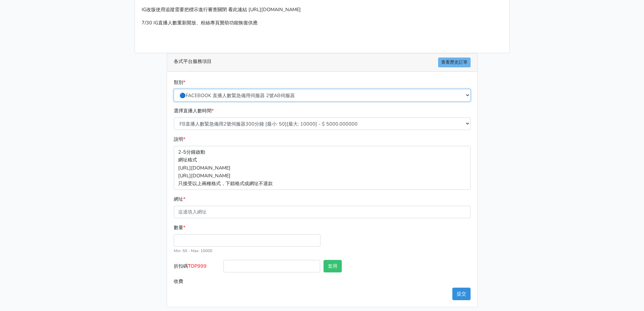 This screenshot has width=644, height=311. I want to click on button: 提交, so click(462, 293).